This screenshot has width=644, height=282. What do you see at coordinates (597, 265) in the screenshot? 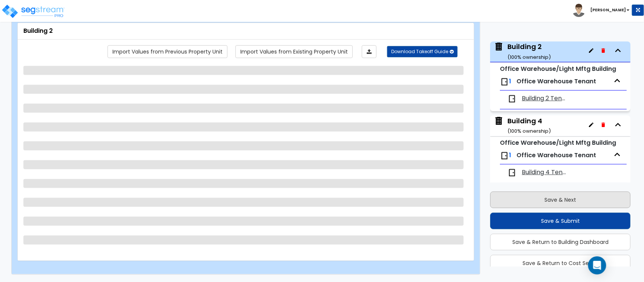
I see `div: Open Intercom Messenger` at bounding box center [597, 265].